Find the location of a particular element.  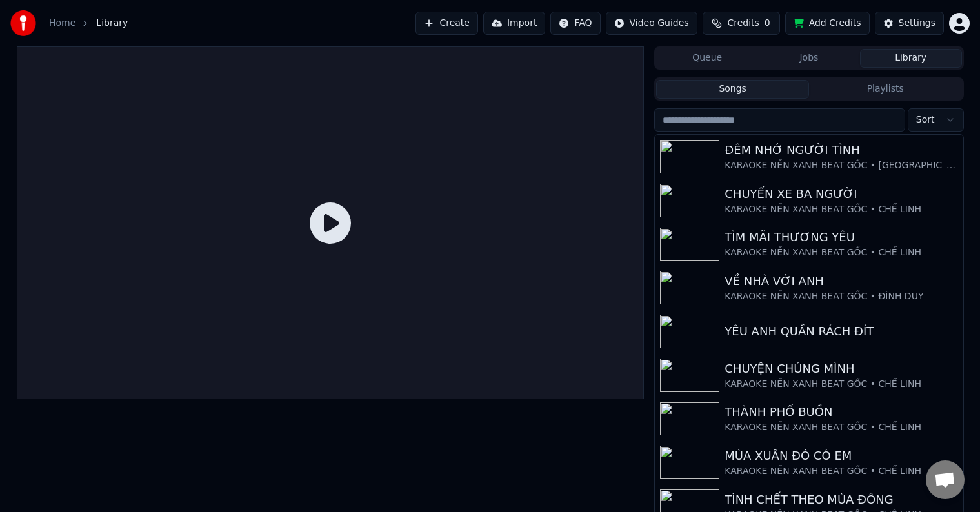

button: Songs is located at coordinates (732, 89).